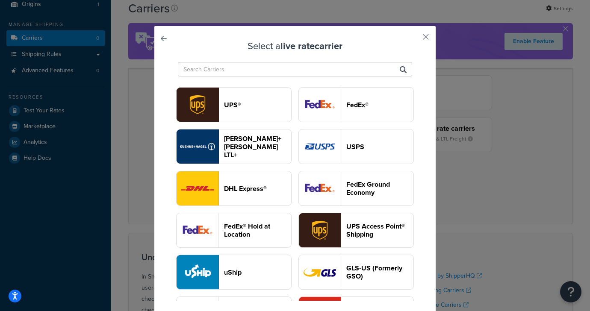 Image resolution: width=590 pixels, height=311 pixels. I want to click on img: accessPoint logo, so click(320, 231).